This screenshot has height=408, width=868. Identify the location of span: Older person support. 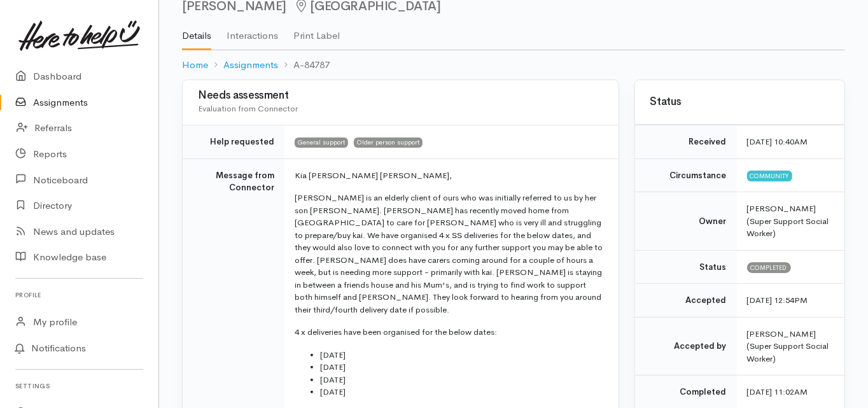
(388, 142).